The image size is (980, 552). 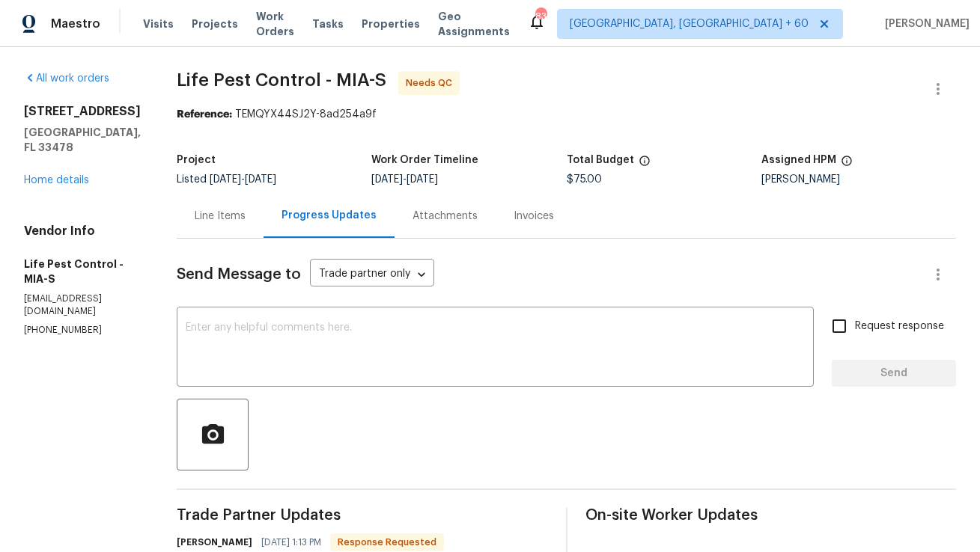 I want to click on span: Visits, so click(x=158, y=24).